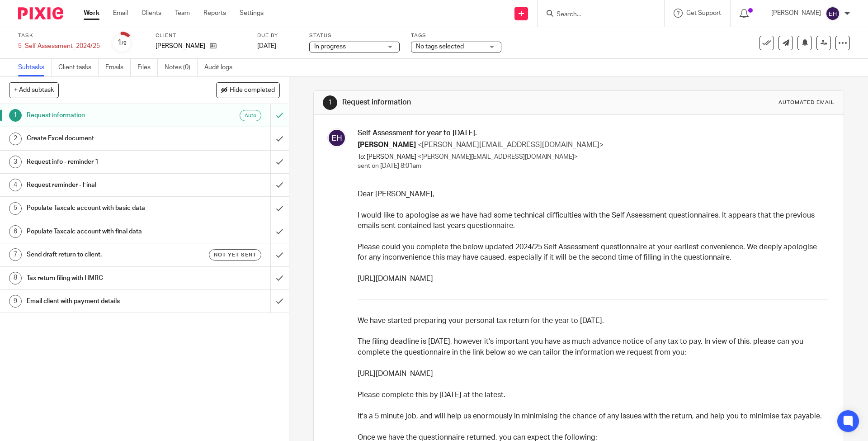 This screenshot has height=441, width=868. I want to click on label: Tags, so click(457, 35).